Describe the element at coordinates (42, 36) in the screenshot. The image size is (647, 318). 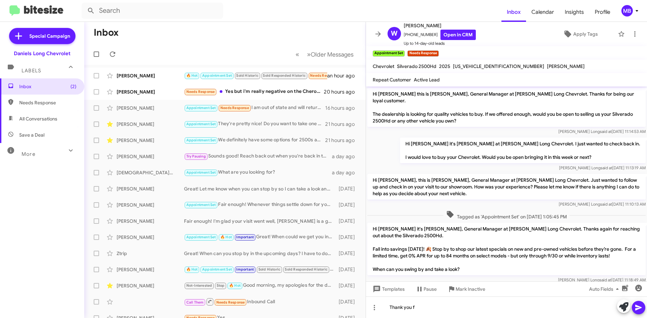
I see `a: Special Campaign` at that location.